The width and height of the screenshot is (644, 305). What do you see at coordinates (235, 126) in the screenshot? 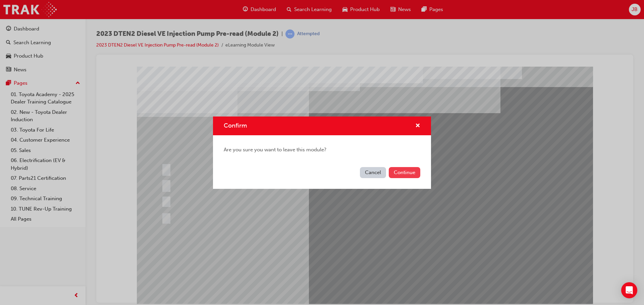
I see `span: Confirm` at bounding box center [235, 126].